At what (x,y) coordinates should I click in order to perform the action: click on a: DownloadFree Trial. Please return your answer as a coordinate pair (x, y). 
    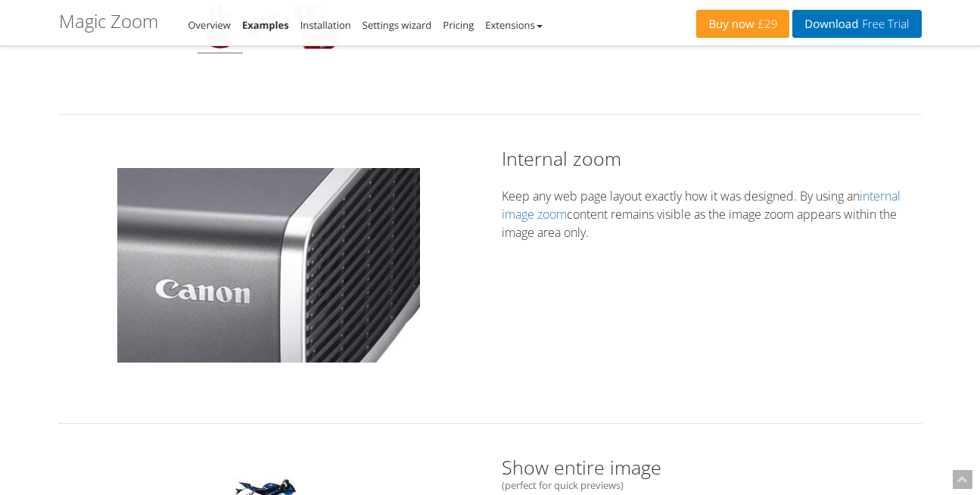
    Looking at the image, I should click on (857, 23).